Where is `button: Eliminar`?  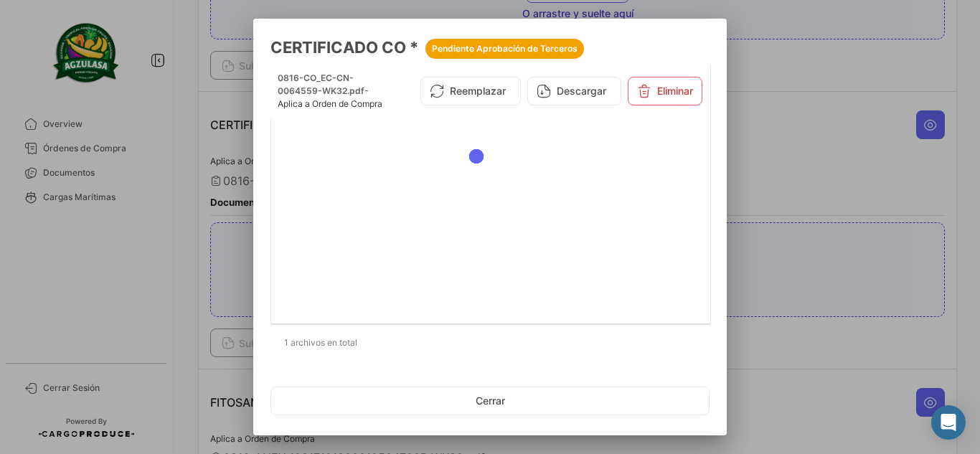
button: Eliminar is located at coordinates (665, 91).